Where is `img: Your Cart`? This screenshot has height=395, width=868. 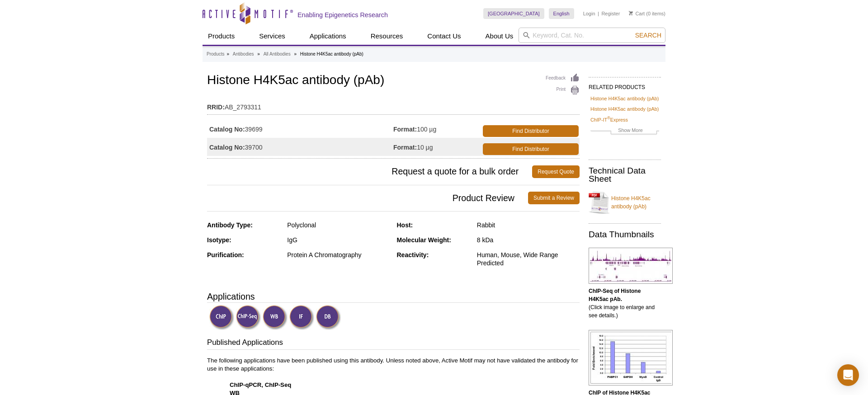 img: Your Cart is located at coordinates (631, 13).